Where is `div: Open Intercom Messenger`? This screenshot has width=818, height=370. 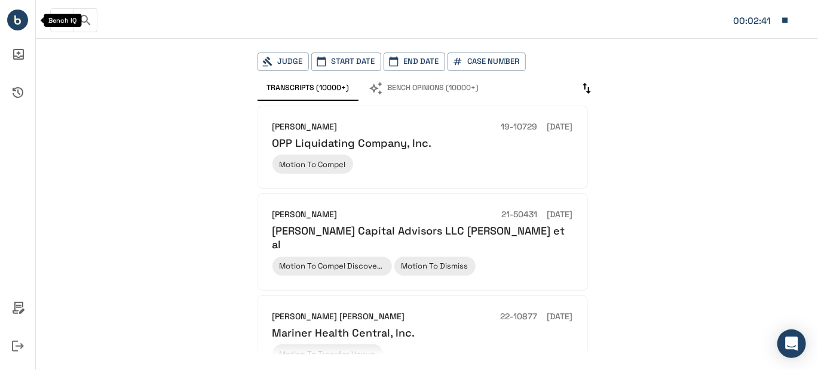
div: Open Intercom Messenger is located at coordinates (791, 344).